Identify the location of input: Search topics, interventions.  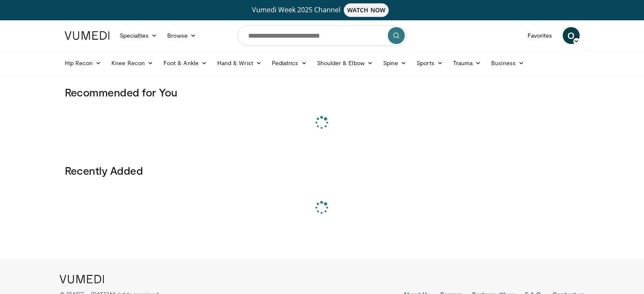
(322, 35).